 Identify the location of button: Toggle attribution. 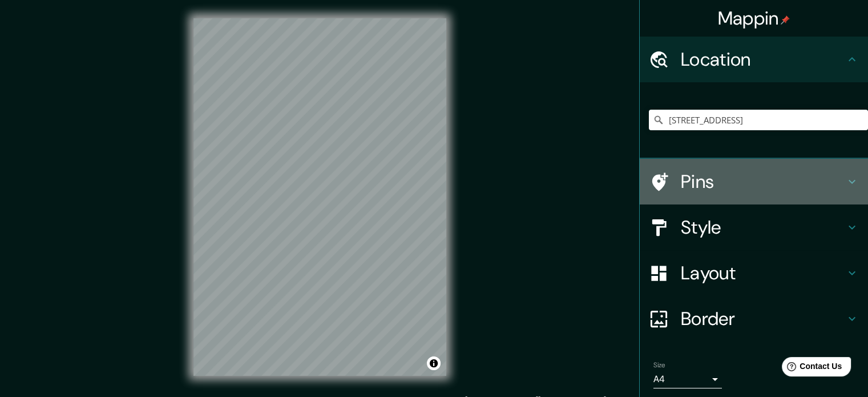
(434, 363).